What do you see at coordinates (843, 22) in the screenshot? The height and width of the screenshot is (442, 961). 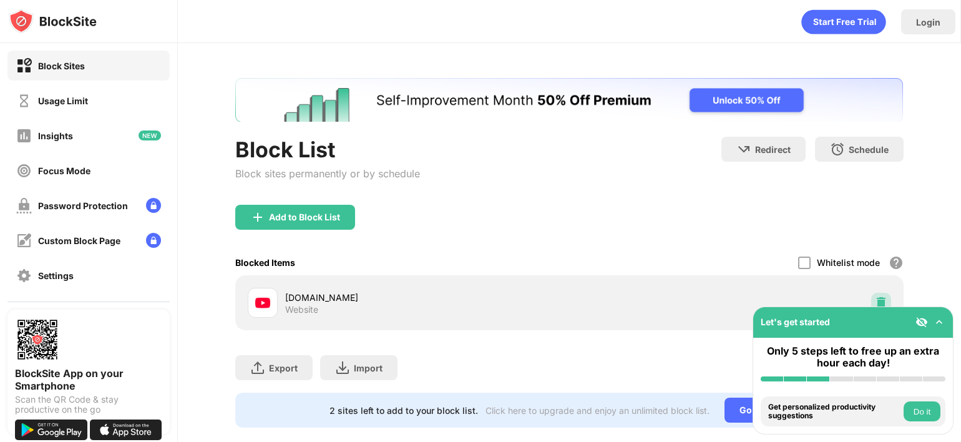 I see `div: animation` at bounding box center [843, 22].